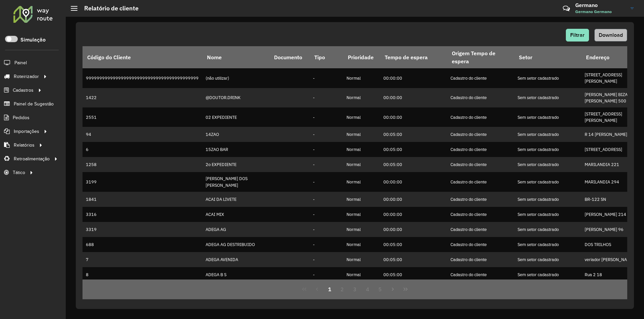 This screenshot has width=644, height=319. What do you see at coordinates (236, 259) in the screenshot?
I see `td: ADEGA AVENIDA` at bounding box center [236, 259].